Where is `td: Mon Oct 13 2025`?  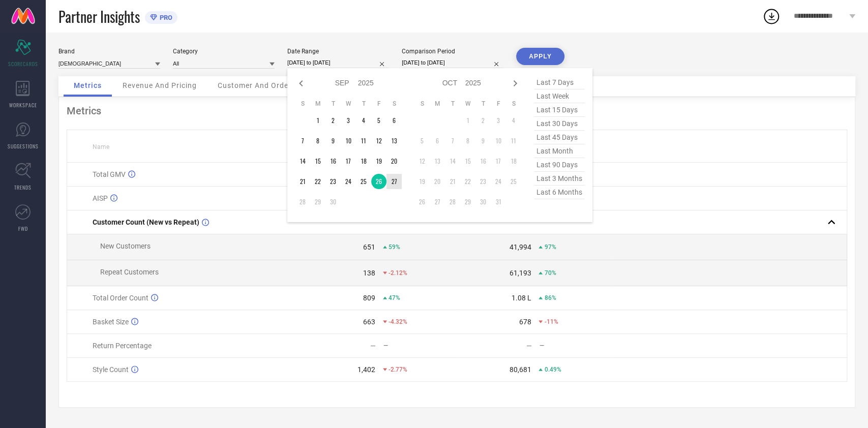 td: Mon Oct 13 2025 is located at coordinates (437, 161).